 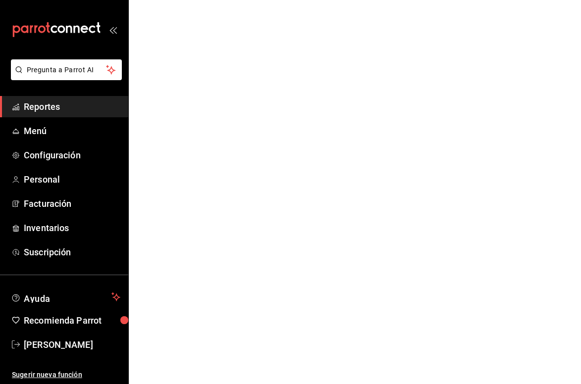 What do you see at coordinates (66, 70) in the screenshot?
I see `button: Pregunta a Parrot AI` at bounding box center [66, 70].